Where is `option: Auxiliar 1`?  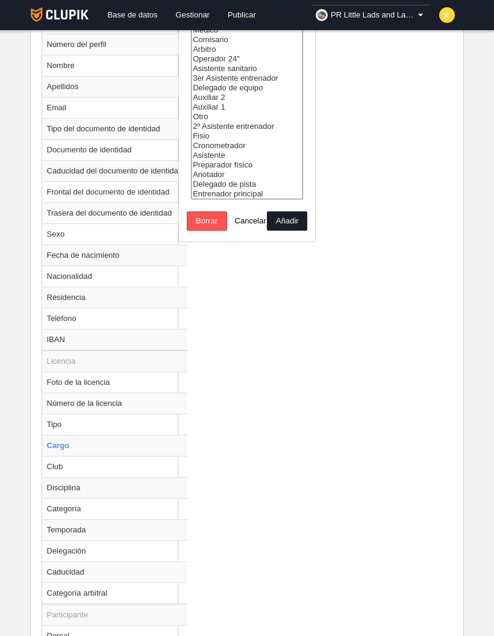
option: Auxiliar 1 is located at coordinates (247, 107).